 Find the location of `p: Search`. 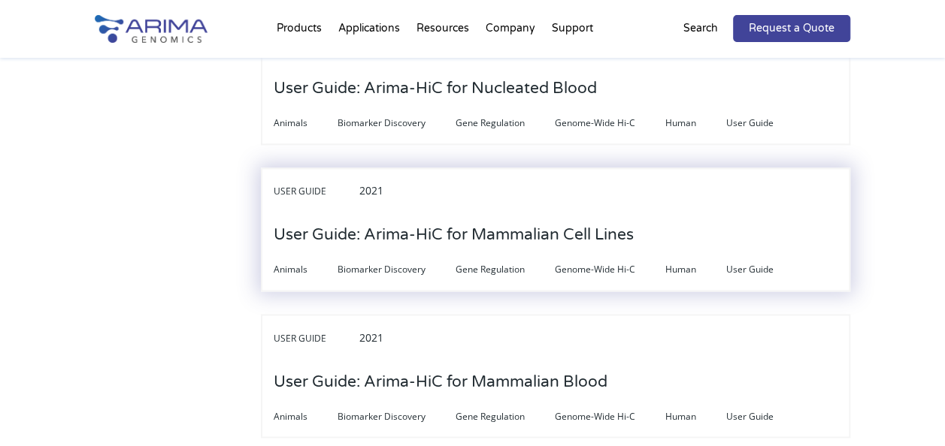

p: Search is located at coordinates (700, 29).